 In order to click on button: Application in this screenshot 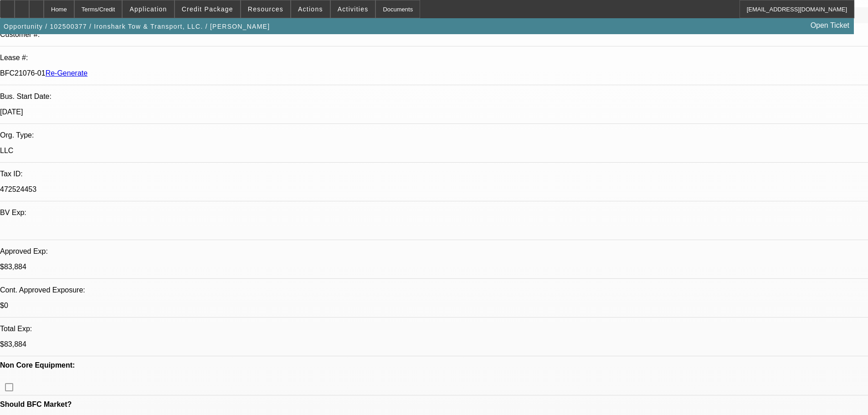, I will do `click(148, 9)`.